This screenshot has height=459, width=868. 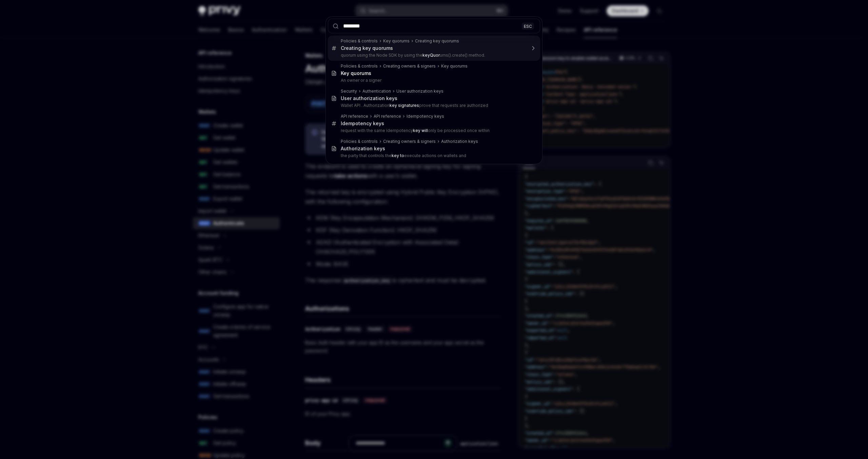 I want to click on p: Wallet API . Authorization prove that requests are authorized, so click(x=434, y=106).